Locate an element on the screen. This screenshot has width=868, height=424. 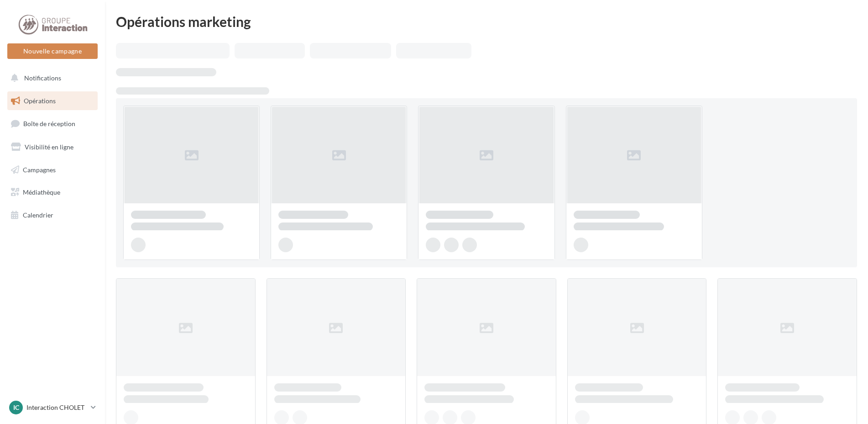
a: Calendrier is located at coordinates (52, 216).